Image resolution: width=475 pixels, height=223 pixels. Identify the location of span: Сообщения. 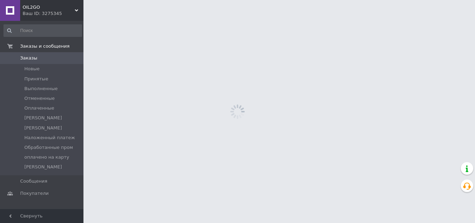
(34, 181).